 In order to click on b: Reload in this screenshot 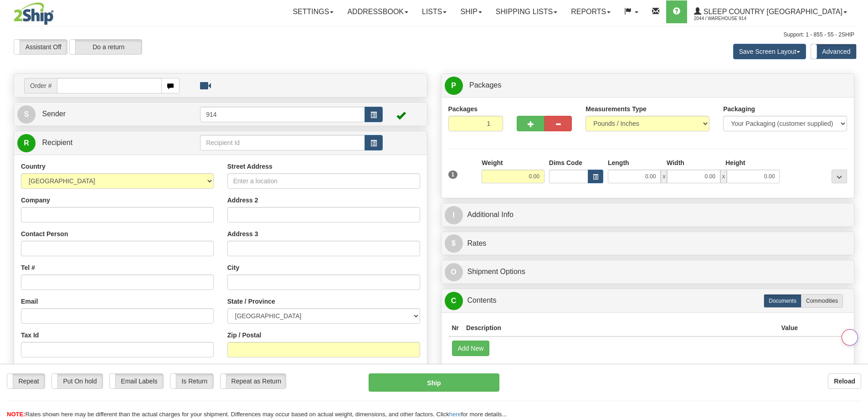, I will do `click(844, 381)`.